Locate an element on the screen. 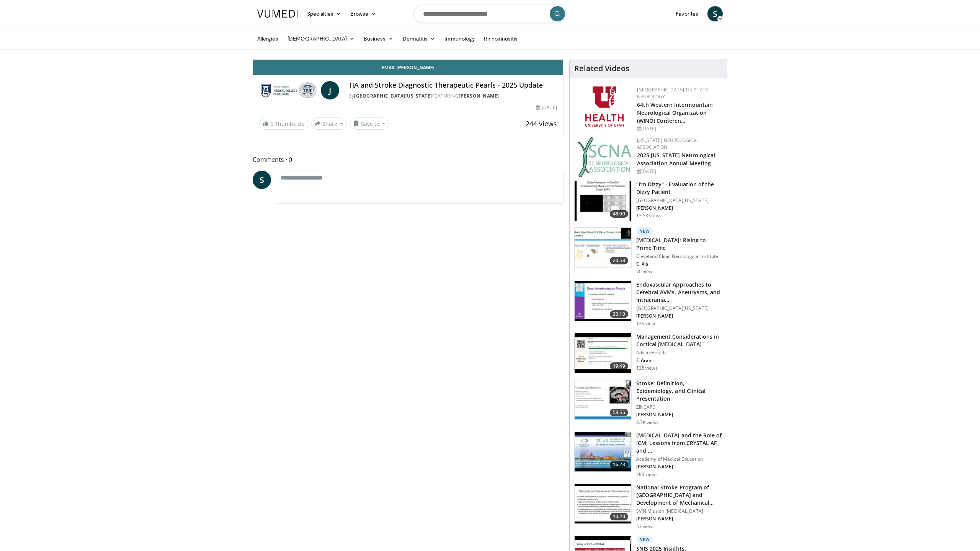 The width and height of the screenshot is (980, 551). a: 5 Thumbs Up is located at coordinates (284, 124).